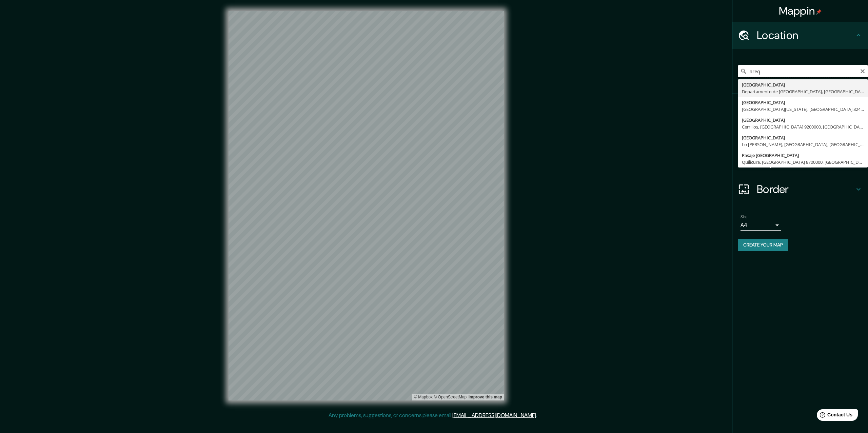 The height and width of the screenshot is (433, 868). What do you see at coordinates (744, 217) in the screenshot?
I see `label: Size` at bounding box center [744, 217].